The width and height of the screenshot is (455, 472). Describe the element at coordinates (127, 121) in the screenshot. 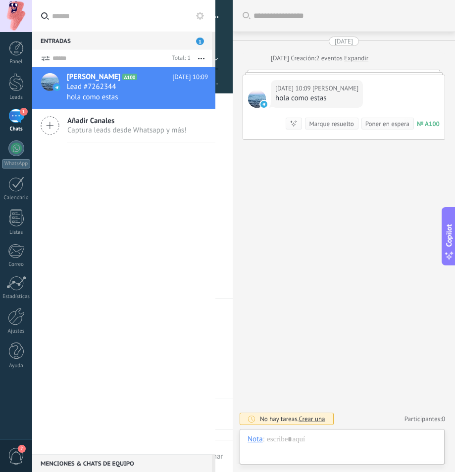

I see `span: Añadir Canales` at that location.